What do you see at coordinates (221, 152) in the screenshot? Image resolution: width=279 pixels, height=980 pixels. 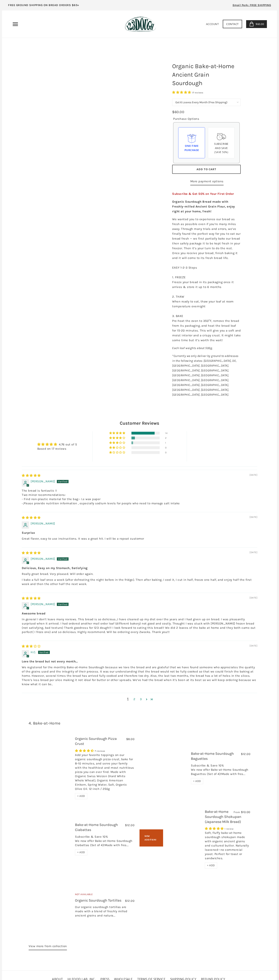 I see `span: (Save 50%)` at bounding box center [221, 152].